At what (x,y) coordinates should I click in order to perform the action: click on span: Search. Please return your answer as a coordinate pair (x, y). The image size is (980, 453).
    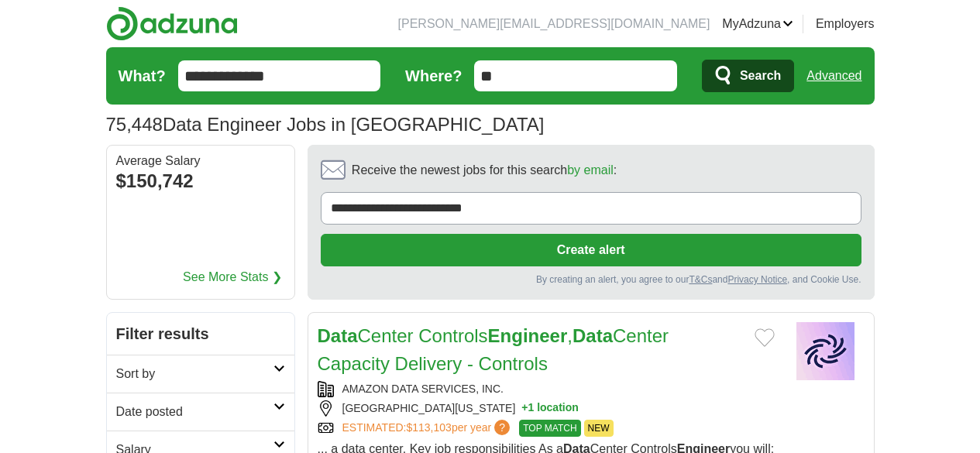
    Looking at the image, I should click on (760, 76).